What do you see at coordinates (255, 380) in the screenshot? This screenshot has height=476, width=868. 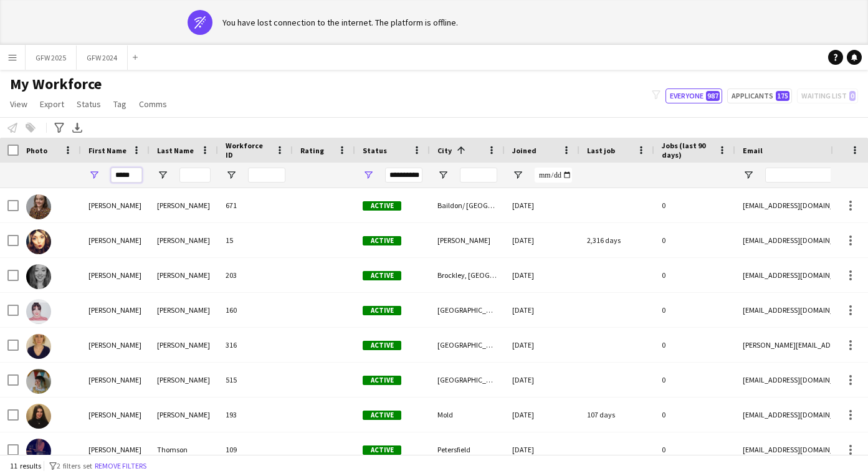 I see `div: 515` at bounding box center [255, 380].